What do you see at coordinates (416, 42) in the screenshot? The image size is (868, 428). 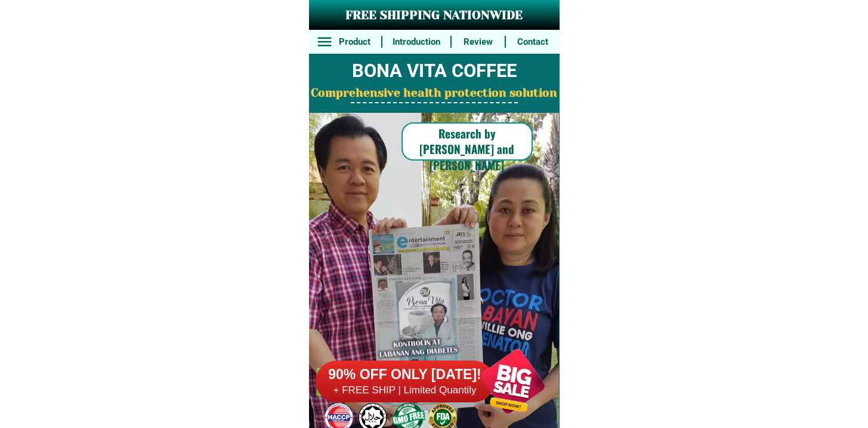 I see `h6: Introduction` at bounding box center [416, 42].